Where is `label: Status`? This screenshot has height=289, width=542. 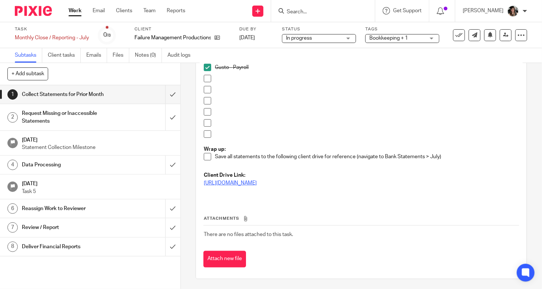 label: Status is located at coordinates (319, 29).